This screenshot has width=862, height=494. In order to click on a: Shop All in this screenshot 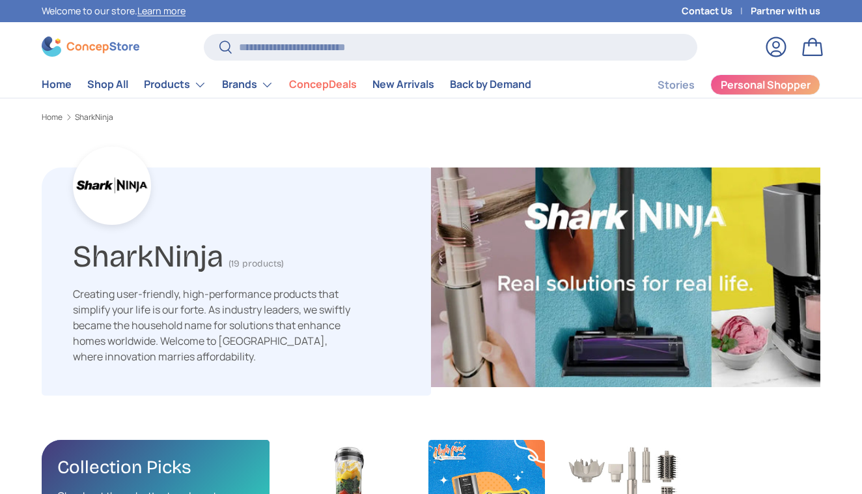, I will do `click(107, 84)`.